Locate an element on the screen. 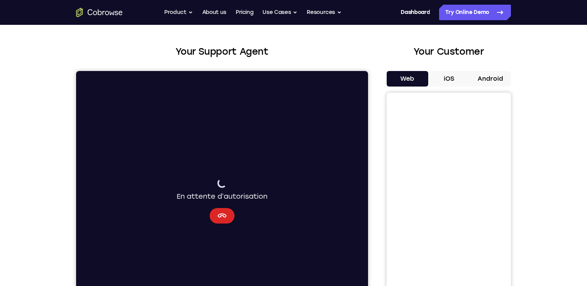  a: Pricing is located at coordinates (245, 12).